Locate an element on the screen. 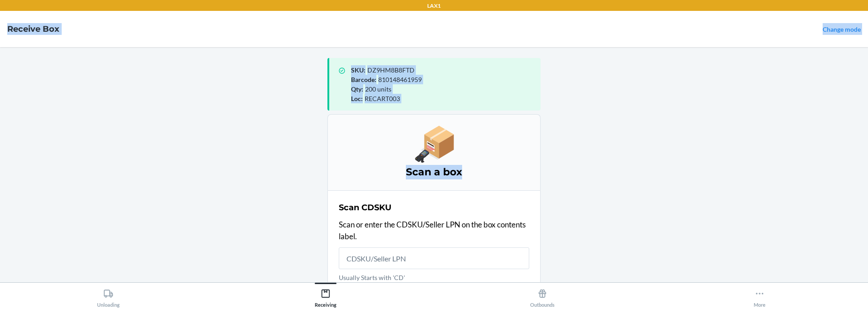 Image resolution: width=868 pixels, height=309 pixels. input: Usually Starts with 'CD' is located at coordinates (434, 258).